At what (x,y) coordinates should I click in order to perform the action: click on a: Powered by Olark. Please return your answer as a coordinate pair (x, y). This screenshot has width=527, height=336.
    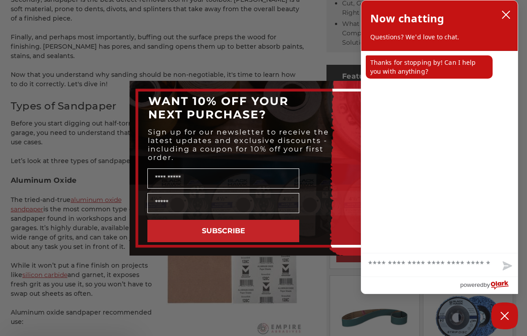
    Looking at the image, I should click on (489, 285).